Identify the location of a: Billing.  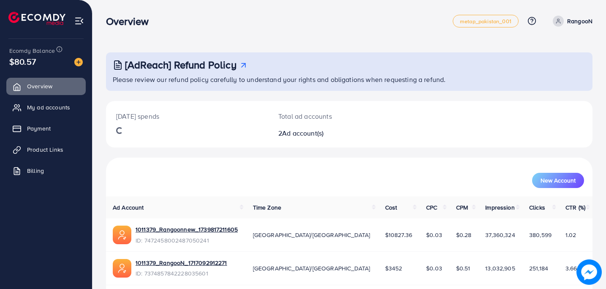
(46, 171).